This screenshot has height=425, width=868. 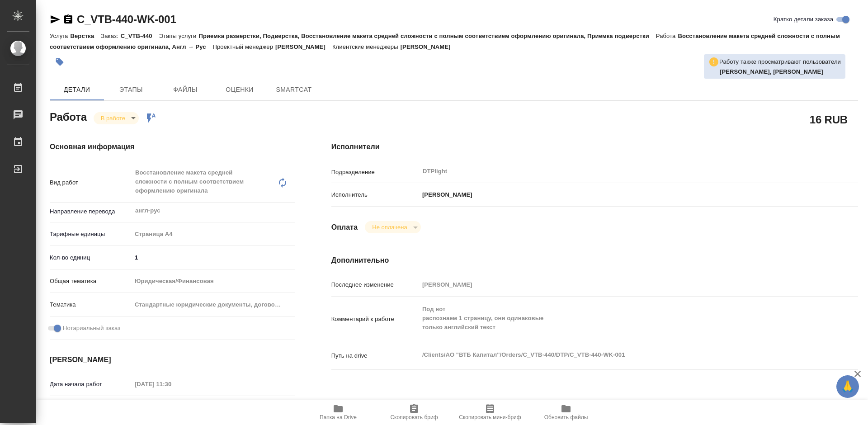 What do you see at coordinates (55, 20) in the screenshot?
I see `button: Скопировать ссылку для ЯМессенджера` at bounding box center [55, 20].